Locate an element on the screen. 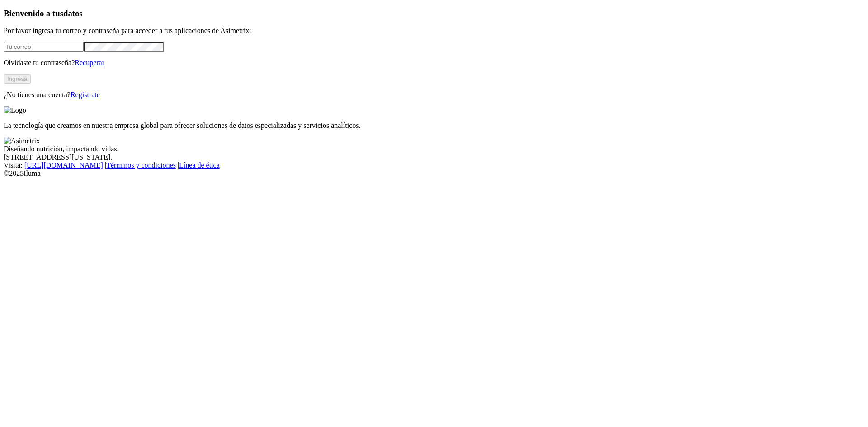 Image resolution: width=868 pixels, height=427 pixels. p: Olvidaste tu contraseña? is located at coordinates (434, 63).